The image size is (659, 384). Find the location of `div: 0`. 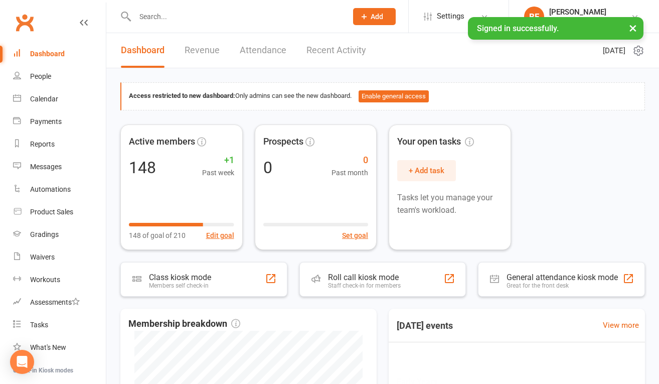

div: 0 is located at coordinates (268, 168).